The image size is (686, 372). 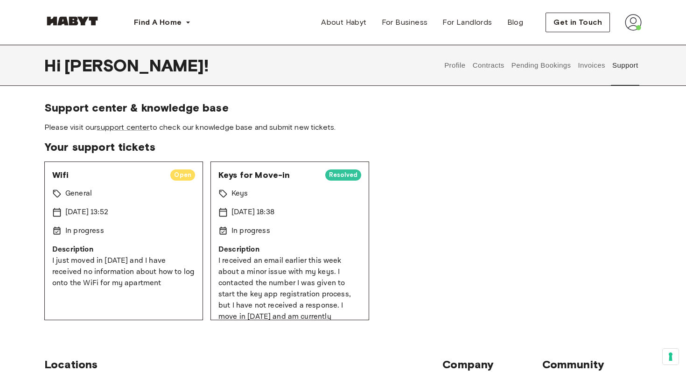 What do you see at coordinates (158, 22) in the screenshot?
I see `span: Find A Home` at bounding box center [158, 22].